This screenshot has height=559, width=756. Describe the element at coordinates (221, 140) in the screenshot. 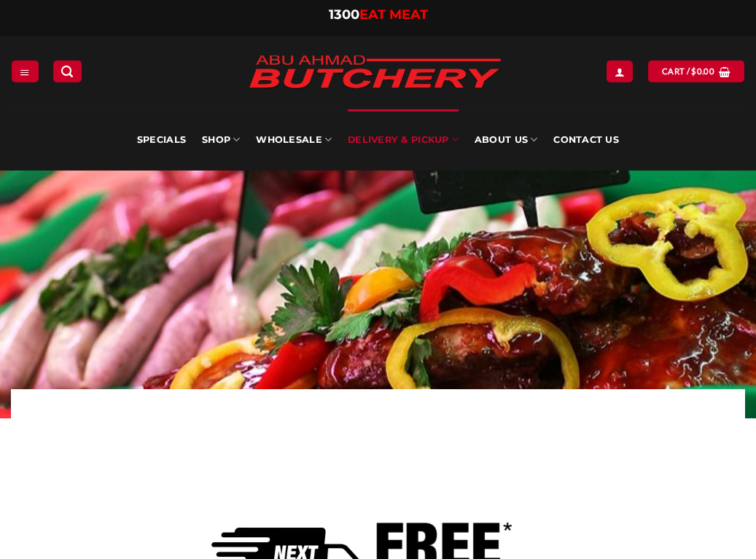

I see `a: SHOP` at that location.